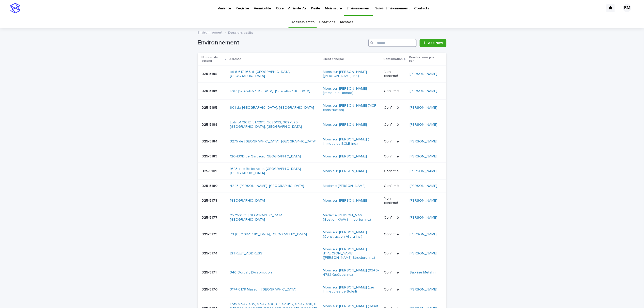 Image resolution: width=644 pixels, height=308 pixels. Describe the element at coordinates (423, 273) in the screenshot. I see `a: Sabrine Metahni` at that location.